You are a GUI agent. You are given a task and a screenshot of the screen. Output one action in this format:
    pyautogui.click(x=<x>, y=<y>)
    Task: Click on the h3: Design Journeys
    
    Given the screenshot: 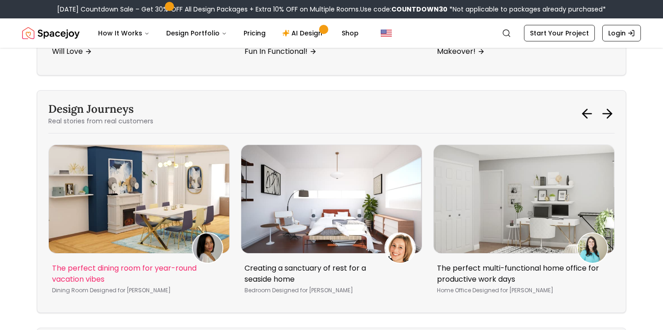 What is the action you would take?
    pyautogui.click(x=101, y=109)
    